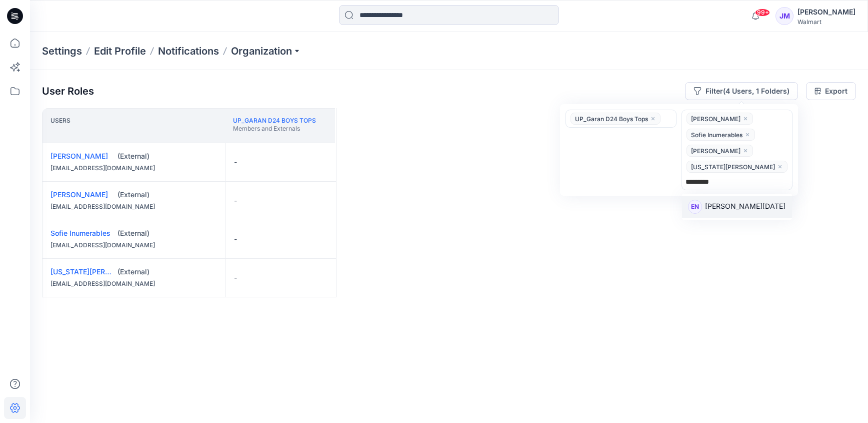  Describe the element at coordinates (831, 91) in the screenshot. I see `a: Export` at that location.